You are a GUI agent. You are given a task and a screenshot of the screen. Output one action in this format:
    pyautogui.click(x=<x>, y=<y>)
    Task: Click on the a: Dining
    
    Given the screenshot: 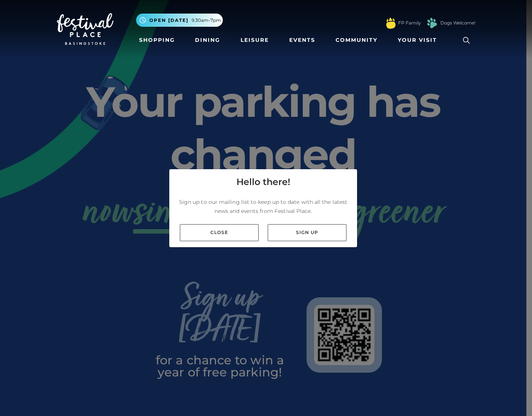 What is the action you would take?
    pyautogui.click(x=208, y=40)
    